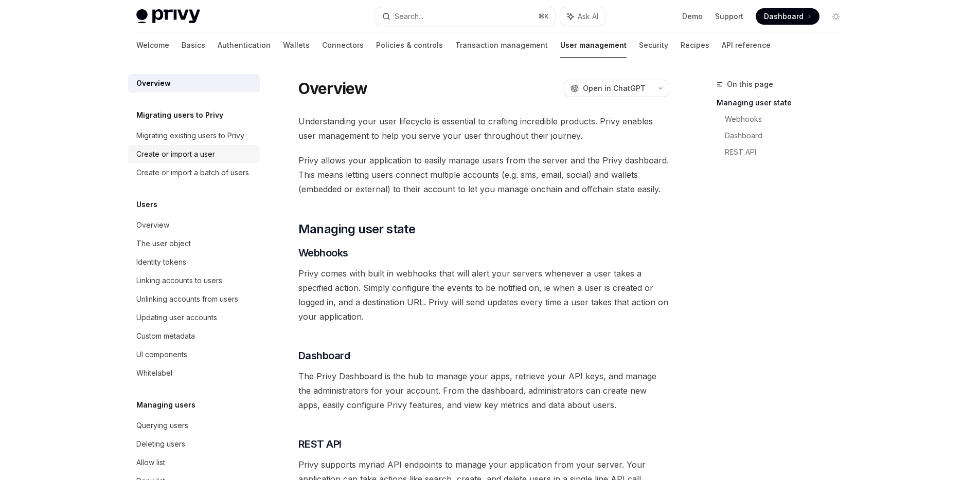 The width and height of the screenshot is (980, 480). Describe the element at coordinates (165, 405) in the screenshot. I see `h5: Managing users` at that location.